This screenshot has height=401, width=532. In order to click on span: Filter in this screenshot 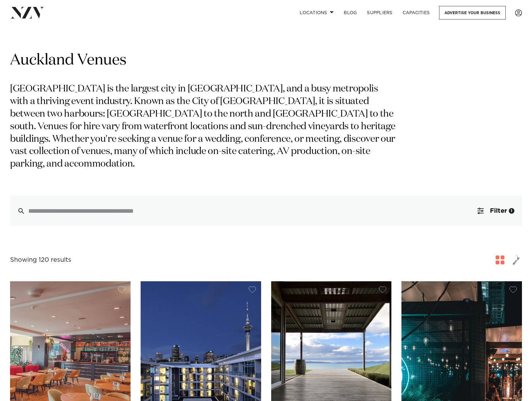, I will do `click(499, 211)`.